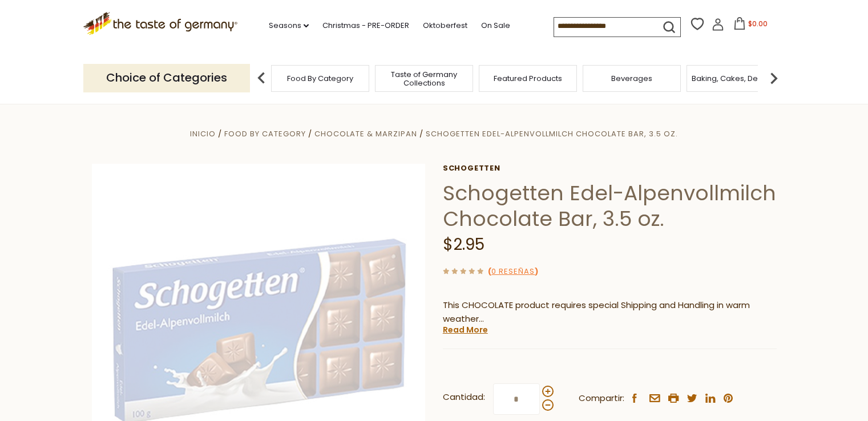 Image resolution: width=868 pixels, height=421 pixels. Describe the element at coordinates (736, 78) in the screenshot. I see `a: Baking, Cakes, Desserts` at that location.